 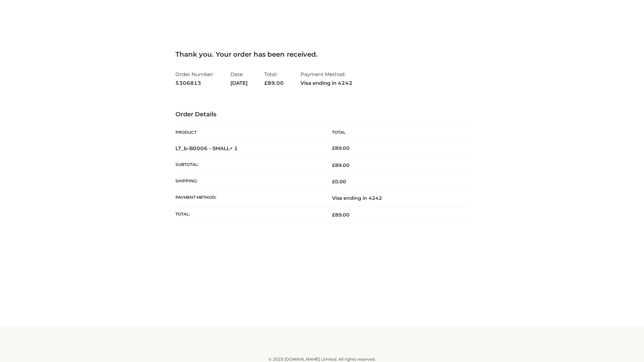 What do you see at coordinates (195, 79) in the screenshot?
I see `li: Order Number:` at bounding box center [195, 79].